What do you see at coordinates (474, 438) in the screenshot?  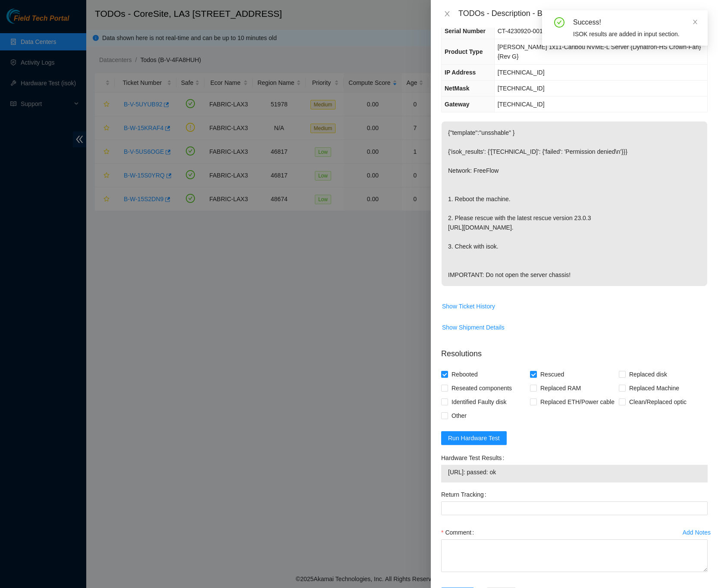 I see `span: Run Hardware Test` at bounding box center [474, 438].